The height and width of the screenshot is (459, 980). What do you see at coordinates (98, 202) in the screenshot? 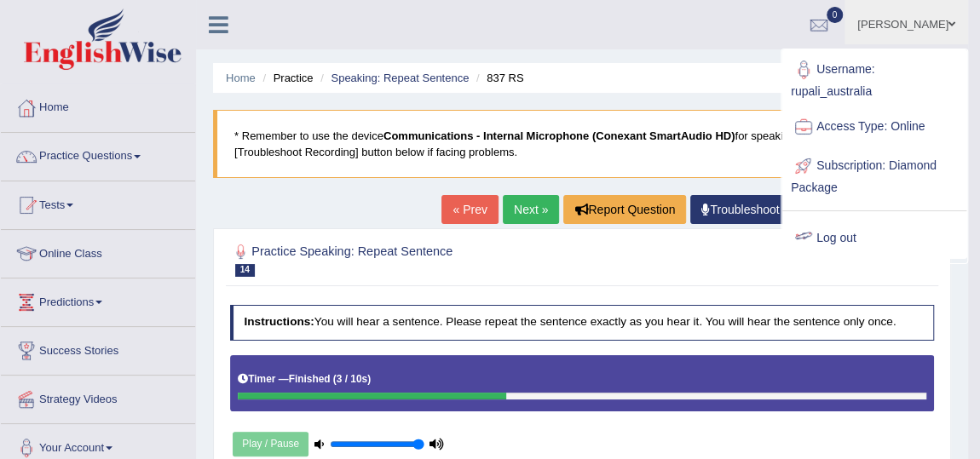
I see `a: Tests` at bounding box center [98, 202].